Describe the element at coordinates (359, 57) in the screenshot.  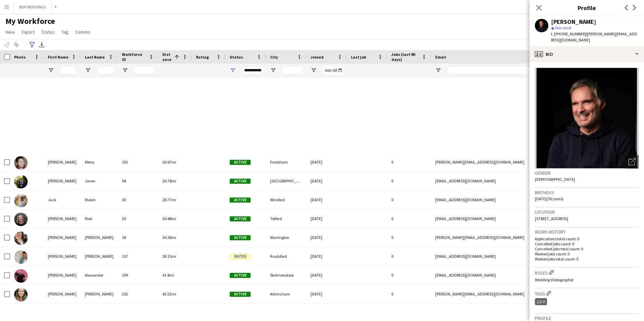
I see `span: Last job` at that location.